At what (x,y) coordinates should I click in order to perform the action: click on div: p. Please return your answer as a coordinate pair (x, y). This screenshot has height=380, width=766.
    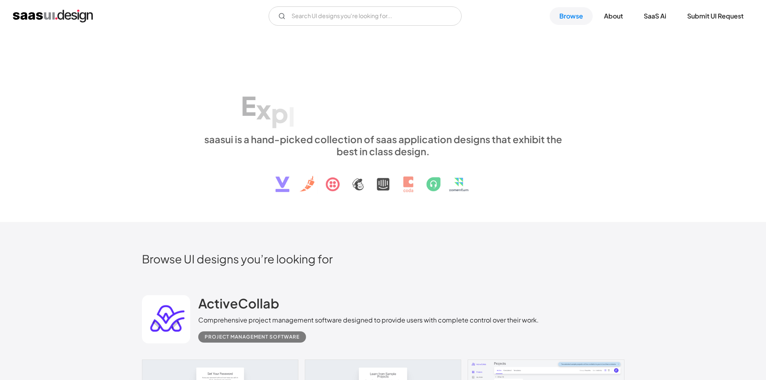
    Looking at the image, I should click on (280, 113).